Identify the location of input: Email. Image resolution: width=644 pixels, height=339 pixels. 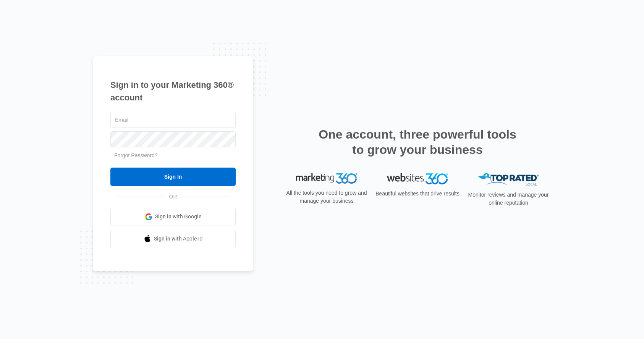
(173, 120).